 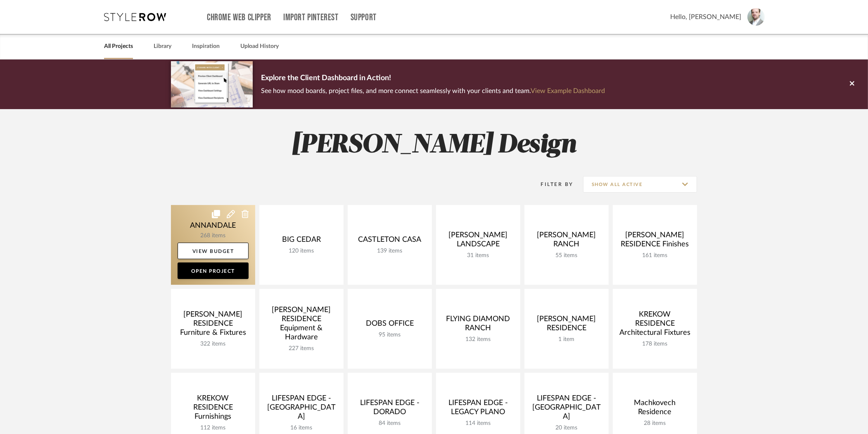 I want to click on div: CASTLETON CASA, so click(x=390, y=241).